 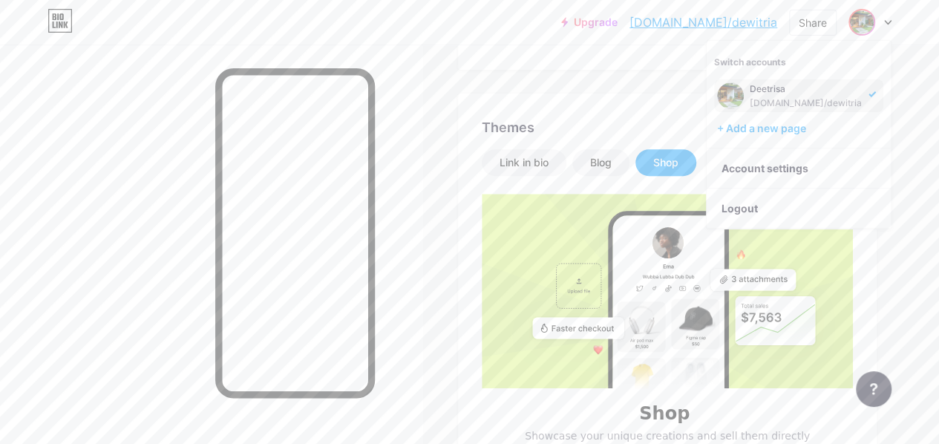 I want to click on span: Switch accounts, so click(x=750, y=62).